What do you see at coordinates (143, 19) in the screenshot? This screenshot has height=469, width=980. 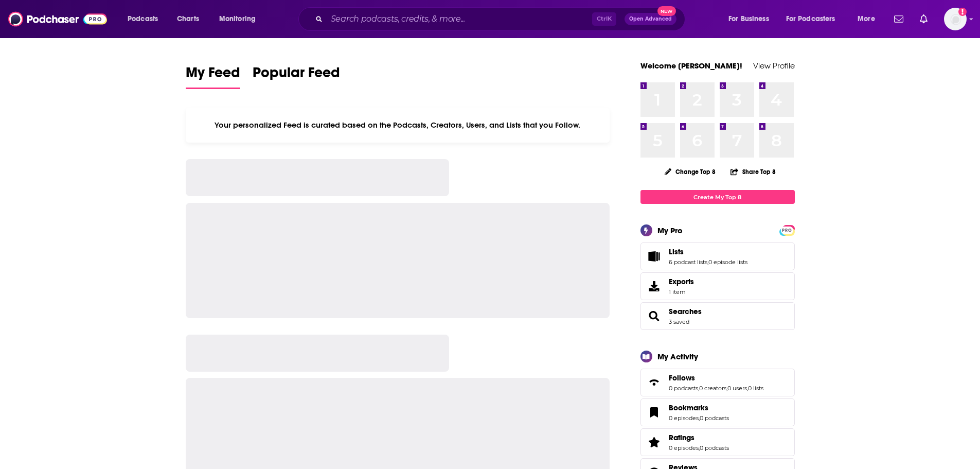 I see `span: Podcasts` at bounding box center [143, 19].